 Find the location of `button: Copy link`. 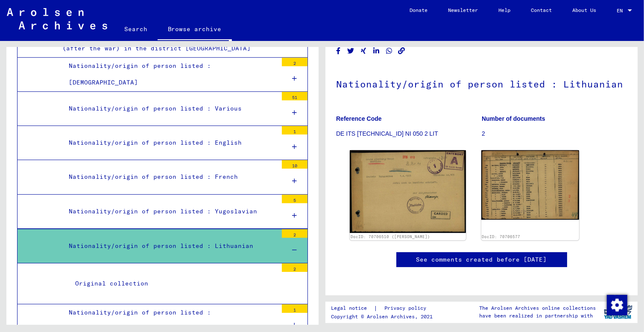

button: Copy link is located at coordinates (402, 51).